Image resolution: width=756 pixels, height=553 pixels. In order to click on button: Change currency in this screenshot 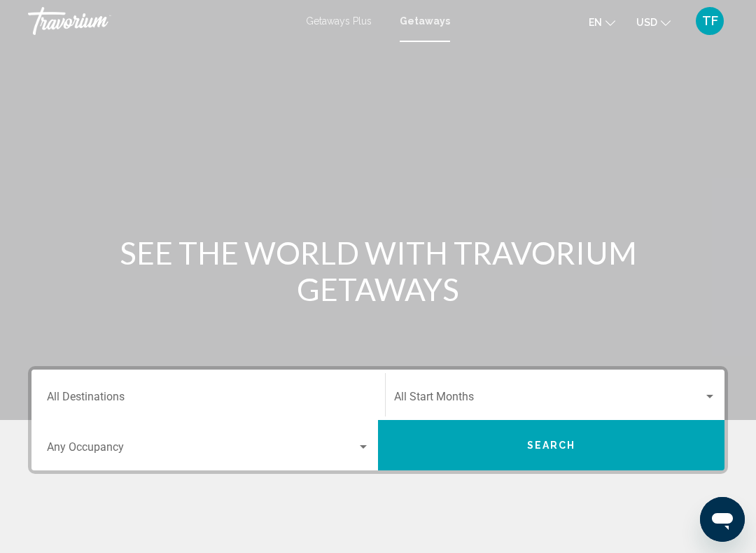, I will do `click(653, 22)`.